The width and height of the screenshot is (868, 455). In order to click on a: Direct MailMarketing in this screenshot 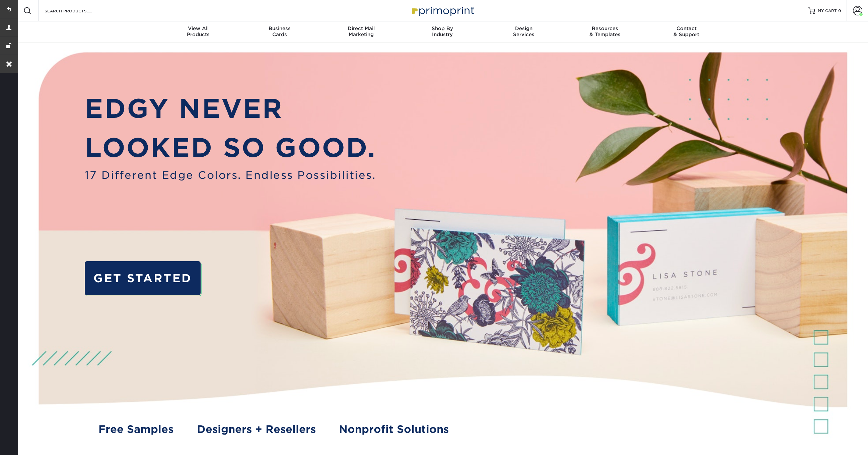, I will do `click(361, 32)`.